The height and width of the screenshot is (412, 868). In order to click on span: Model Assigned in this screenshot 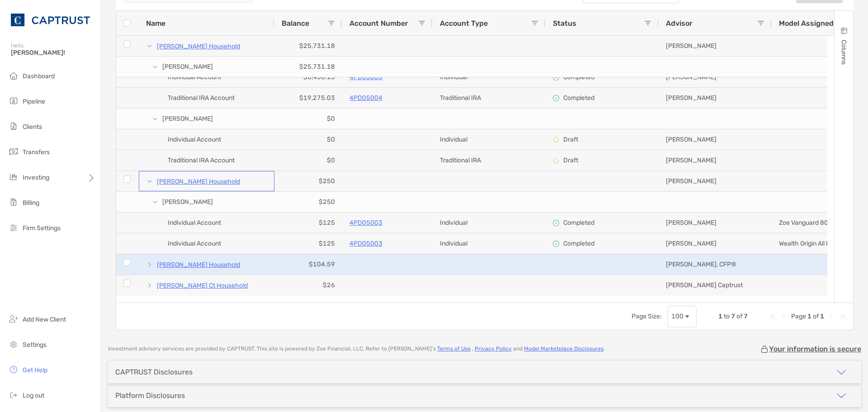, I will do `click(806, 23)`.